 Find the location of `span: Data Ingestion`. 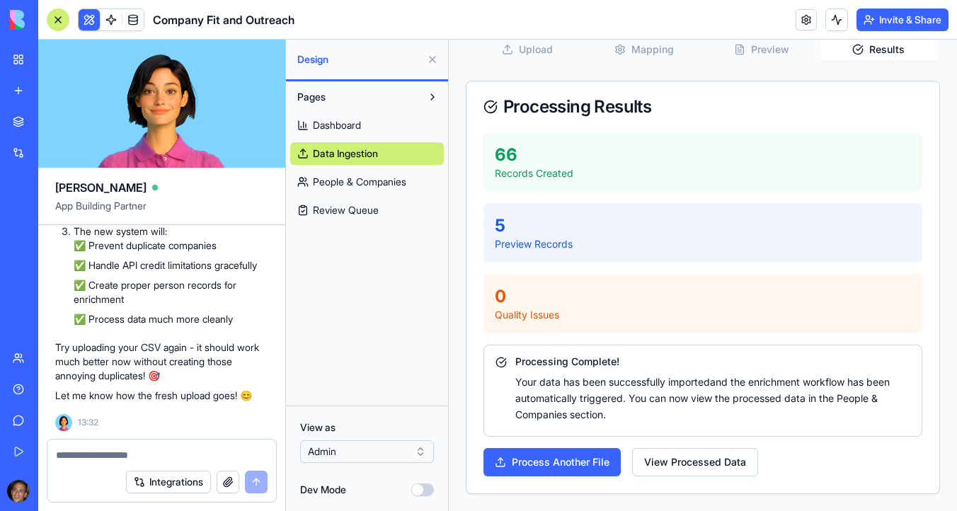

span: Data Ingestion is located at coordinates (345, 154).